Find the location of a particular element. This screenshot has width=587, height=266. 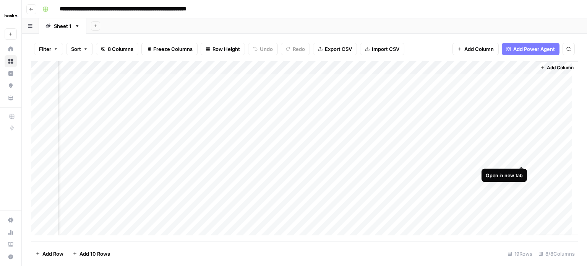

button: Add Row is located at coordinates (49, 253).